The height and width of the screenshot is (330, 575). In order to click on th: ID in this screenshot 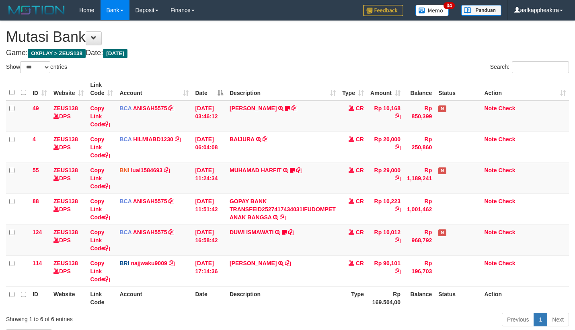, I will do `click(40, 298)`.